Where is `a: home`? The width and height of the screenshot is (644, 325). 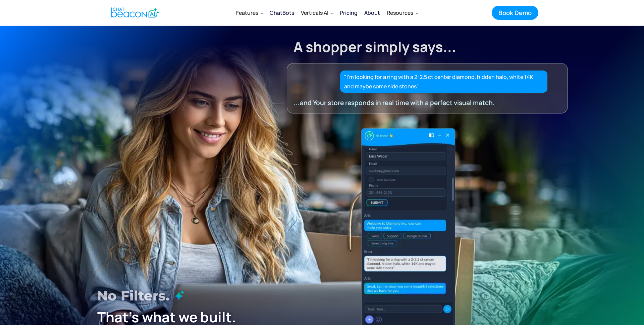 a: home is located at coordinates (134, 12).